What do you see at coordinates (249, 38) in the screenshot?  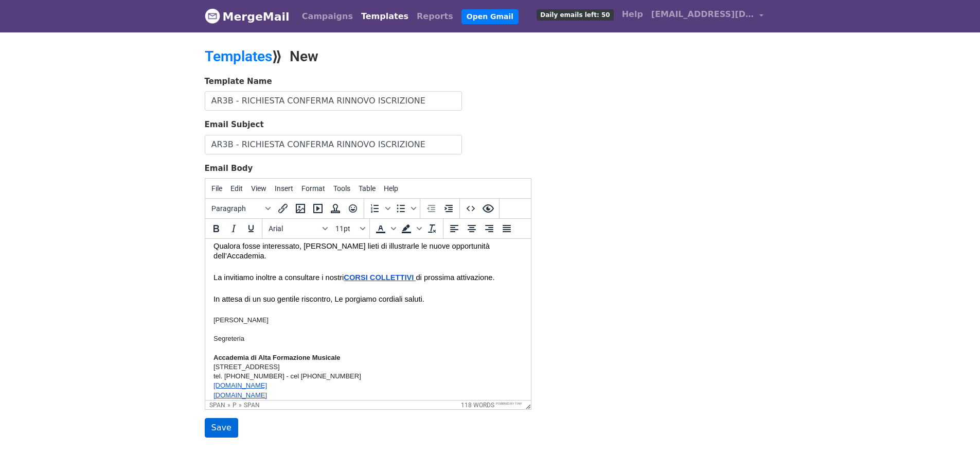 I see `span: di prossima attivazione.` at bounding box center [249, 38].